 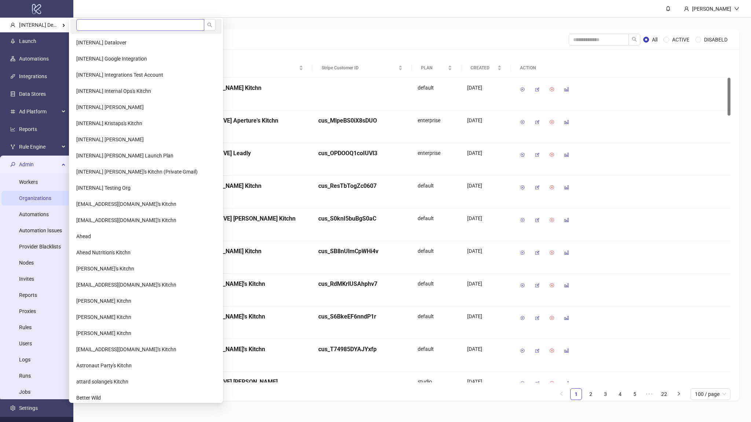 What do you see at coordinates (716, 40) in the screenshot?
I see `span: DISABELD` at bounding box center [716, 40].